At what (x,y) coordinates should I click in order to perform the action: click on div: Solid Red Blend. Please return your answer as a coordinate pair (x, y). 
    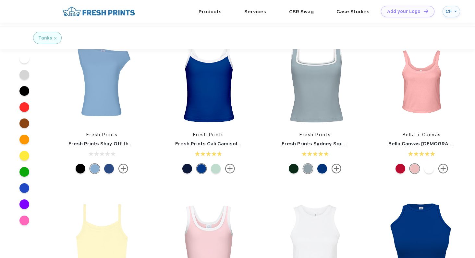
    Looking at the image, I should click on (400, 169).